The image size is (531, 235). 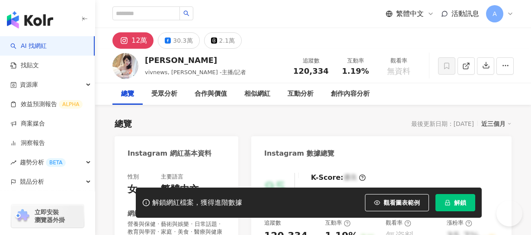 I want to click on span: 無資料, so click(x=398, y=71).